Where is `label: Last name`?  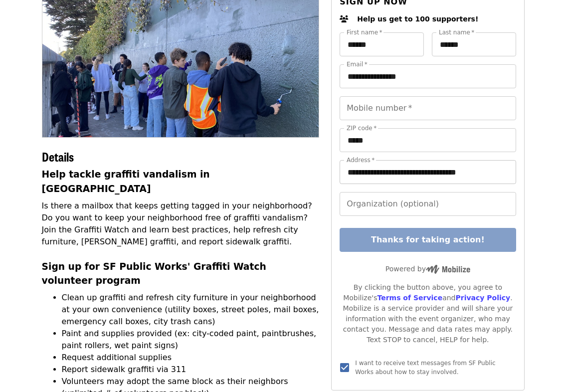
label: Last name is located at coordinates (456, 32).